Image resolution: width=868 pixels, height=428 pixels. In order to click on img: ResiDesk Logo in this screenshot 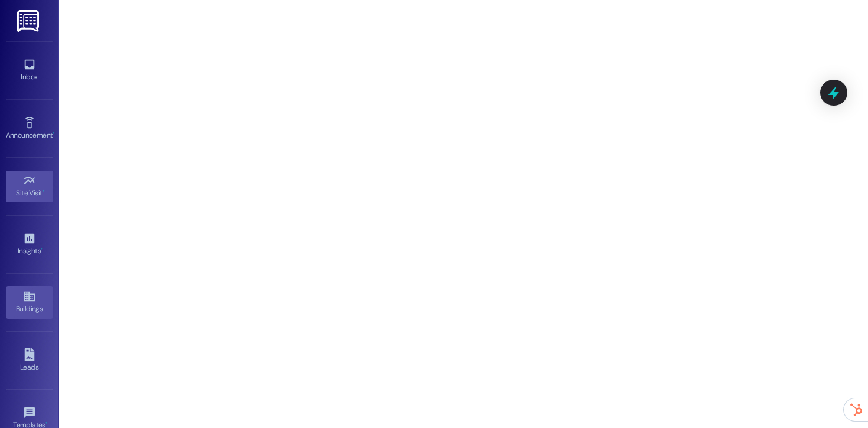, I will do `click(29, 21)`.